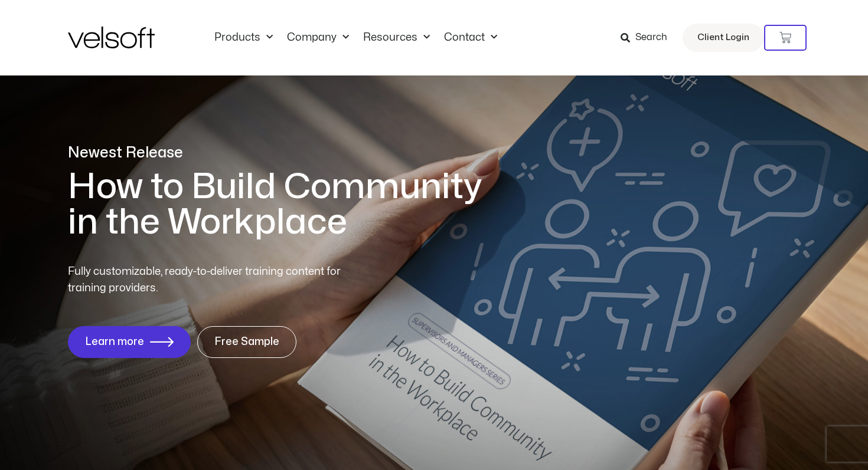 The height and width of the screenshot is (470, 868). What do you see at coordinates (318, 38) in the screenshot?
I see `a: CompanyMenu Toggle` at bounding box center [318, 38].